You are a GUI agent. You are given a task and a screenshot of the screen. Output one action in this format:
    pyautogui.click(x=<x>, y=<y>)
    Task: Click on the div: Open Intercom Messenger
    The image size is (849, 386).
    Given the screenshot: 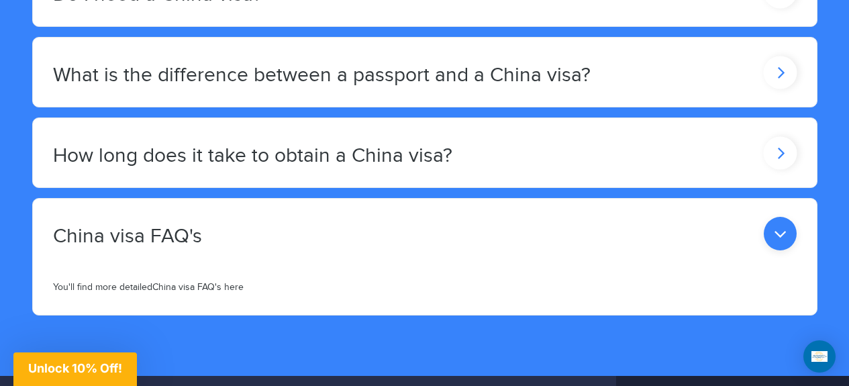 What is the action you would take?
    pyautogui.click(x=819, y=356)
    